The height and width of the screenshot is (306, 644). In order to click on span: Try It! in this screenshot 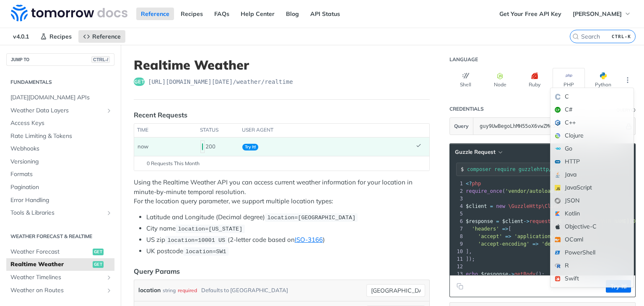, I will do `click(251, 147)`.